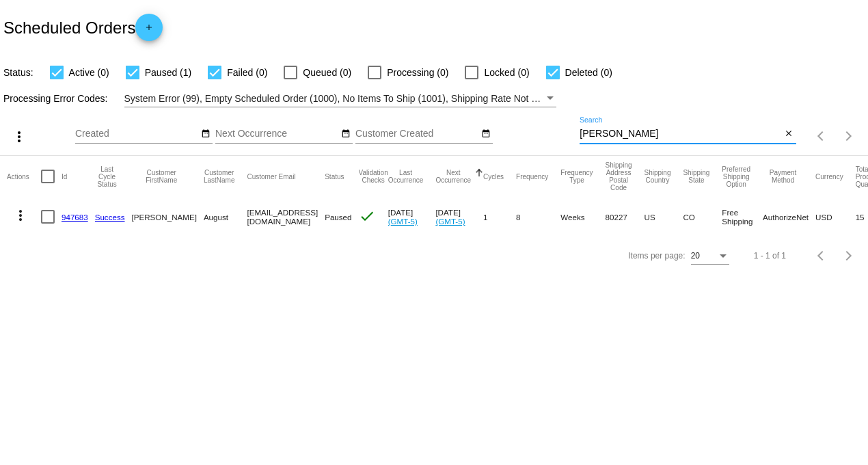 This screenshot has width=868, height=465. I want to click on button: Change sorting for ShippingCountry, so click(657, 177).